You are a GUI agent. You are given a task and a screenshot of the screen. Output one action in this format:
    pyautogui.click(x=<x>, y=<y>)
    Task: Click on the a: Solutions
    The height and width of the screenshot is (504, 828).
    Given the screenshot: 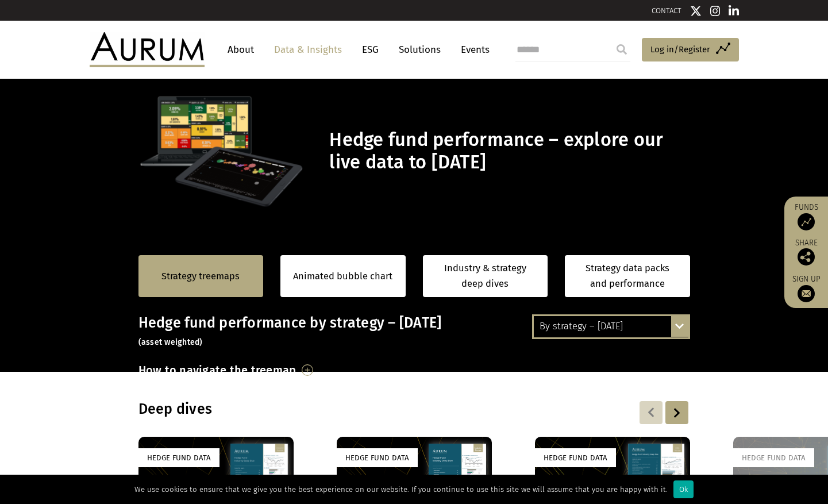 What is the action you would take?
    pyautogui.click(x=420, y=50)
    